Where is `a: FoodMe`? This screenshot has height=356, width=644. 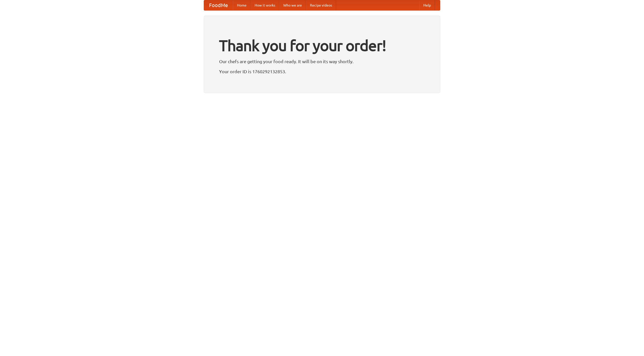
a: FoodMe is located at coordinates (218, 5).